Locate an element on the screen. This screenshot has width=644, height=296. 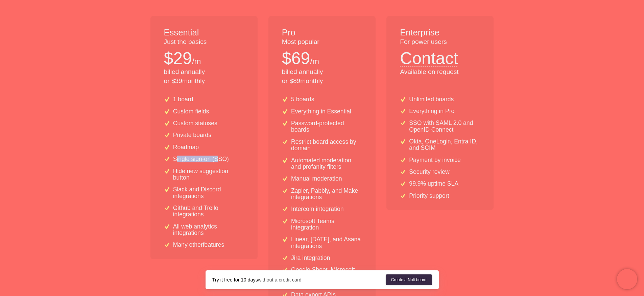
p: Microsoft Teams integration is located at coordinates (327, 224).